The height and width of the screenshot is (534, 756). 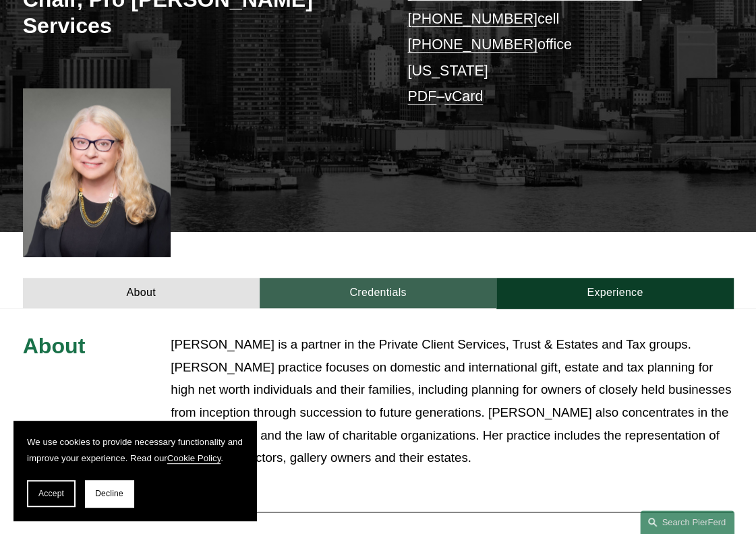 What do you see at coordinates (377, 293) in the screenshot?
I see `a: Credentials` at bounding box center [377, 293].